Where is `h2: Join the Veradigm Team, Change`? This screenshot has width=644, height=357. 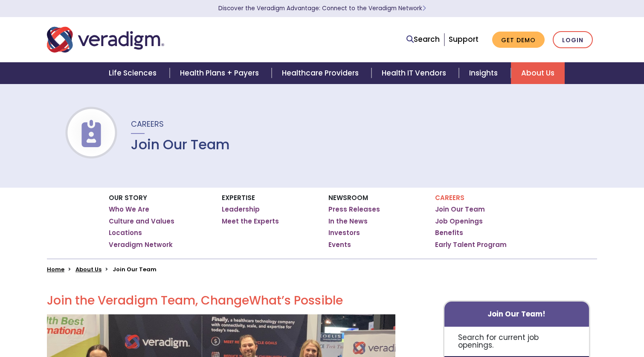
h2: Join the Veradigm Team, Change is located at coordinates (221, 301).